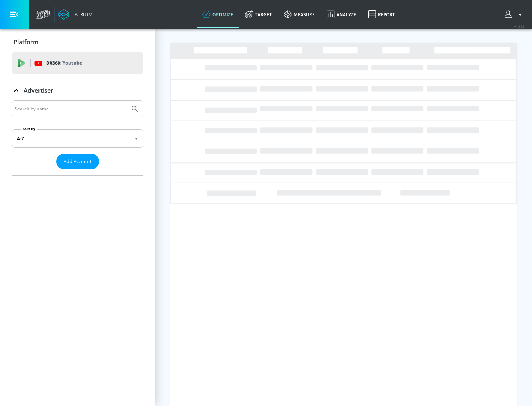  What do you see at coordinates (38, 90) in the screenshot?
I see `p: Advertiser` at bounding box center [38, 90].